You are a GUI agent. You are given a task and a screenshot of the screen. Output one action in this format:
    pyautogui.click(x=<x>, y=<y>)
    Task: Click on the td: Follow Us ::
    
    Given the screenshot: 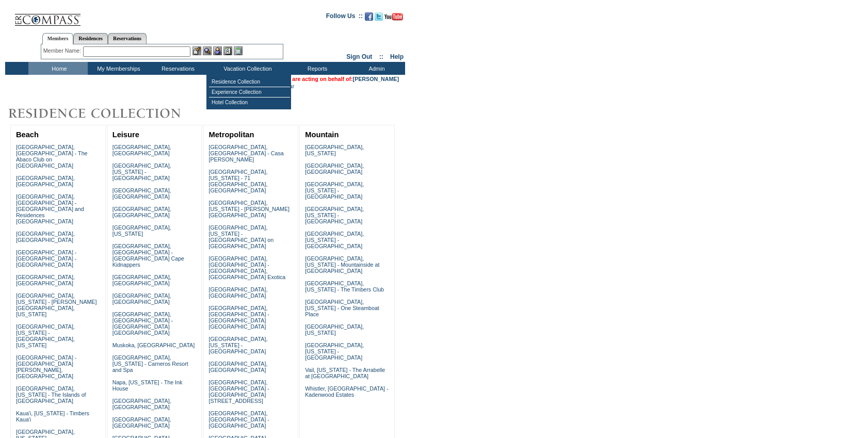 What is the action you would take?
    pyautogui.click(x=344, y=17)
    